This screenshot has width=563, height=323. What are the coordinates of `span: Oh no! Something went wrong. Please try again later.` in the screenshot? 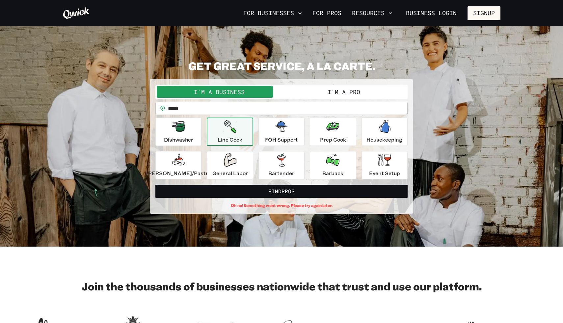 It's located at (282, 206).